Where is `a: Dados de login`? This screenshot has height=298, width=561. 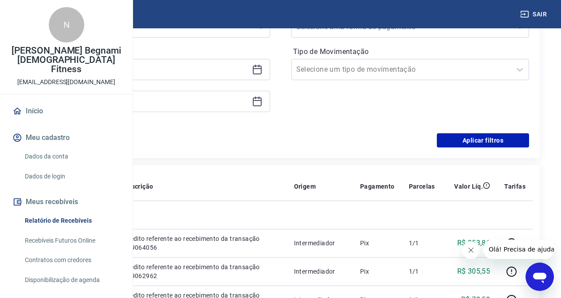
a: Dados de login is located at coordinates (71, 176).